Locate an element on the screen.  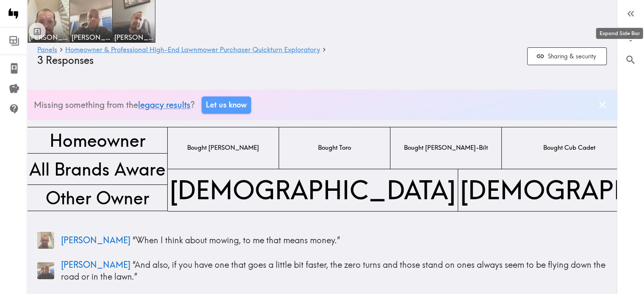
a: Let us know is located at coordinates (226, 105).